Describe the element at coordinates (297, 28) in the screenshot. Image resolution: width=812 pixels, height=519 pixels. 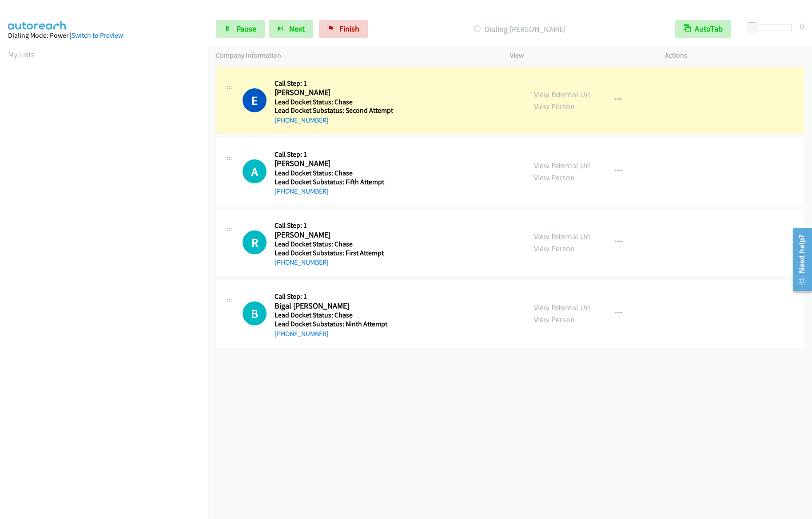
I see `span: Next` at that location.